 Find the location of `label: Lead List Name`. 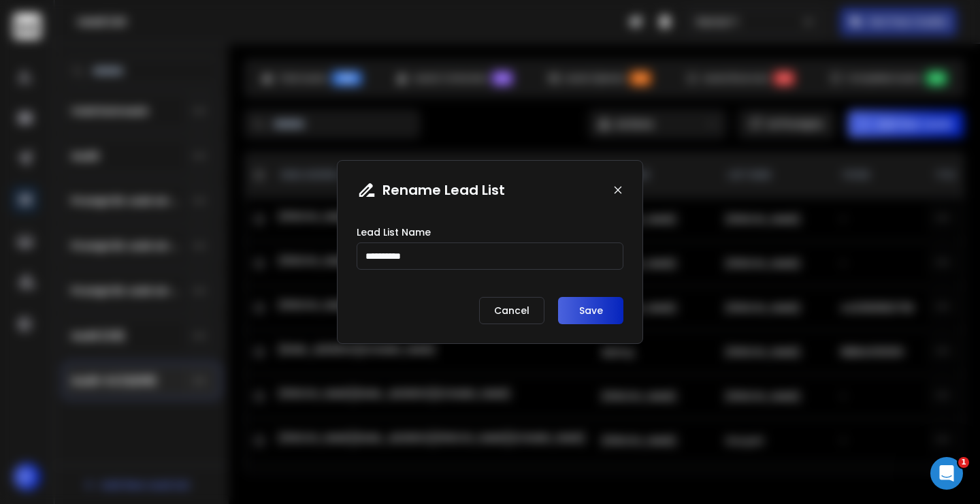

label: Lead List Name is located at coordinates (393, 232).